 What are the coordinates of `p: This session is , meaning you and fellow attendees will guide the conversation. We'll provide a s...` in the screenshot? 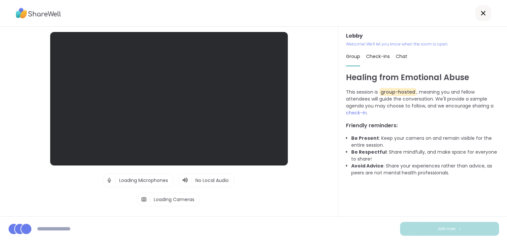 It's located at (422, 103).